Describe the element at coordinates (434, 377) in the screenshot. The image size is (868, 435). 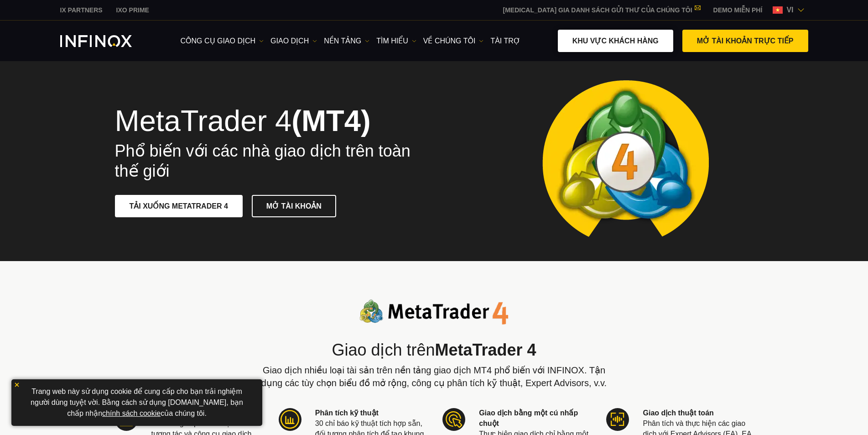
I see `p: Giao dịch nhiều loại tài sản trên nền tảng giao dịch MT4 phổ biến với INFINOX. Tận dụng các tùy c...` at that location.